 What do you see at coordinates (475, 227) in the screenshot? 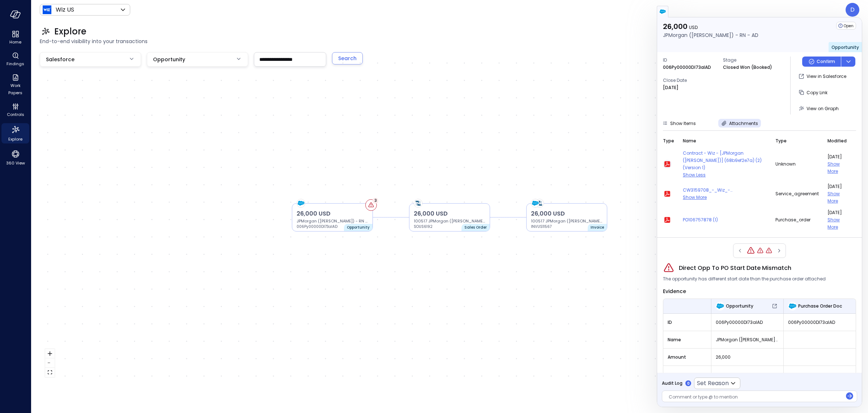
I see `p: Sales Order` at bounding box center [475, 227].